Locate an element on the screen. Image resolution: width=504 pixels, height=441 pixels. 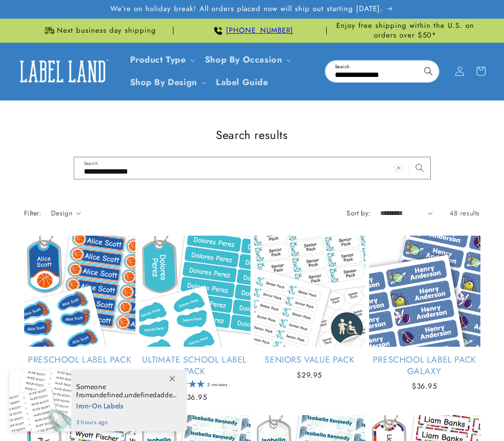
a: Preschool Label Pack Galaxy is located at coordinates (425, 365).